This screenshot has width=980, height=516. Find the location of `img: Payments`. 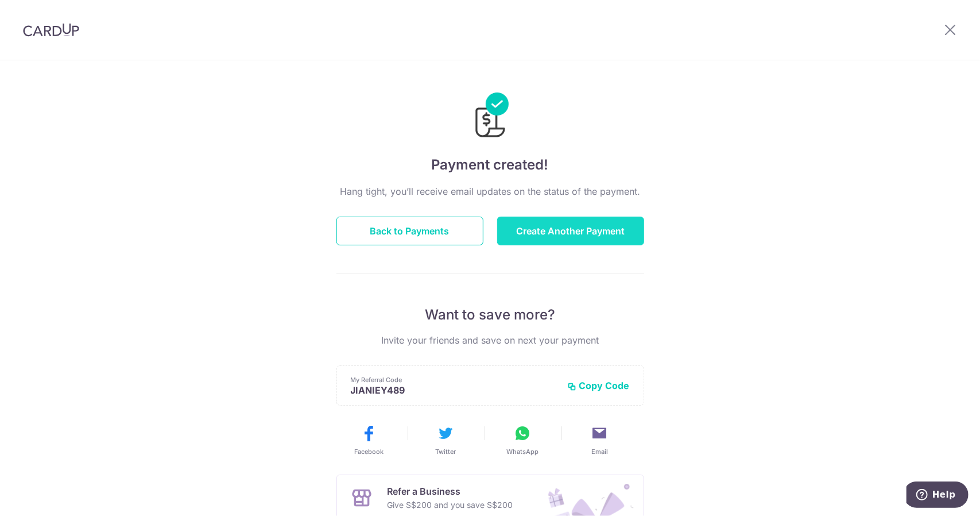

img: Payments is located at coordinates (490, 117).